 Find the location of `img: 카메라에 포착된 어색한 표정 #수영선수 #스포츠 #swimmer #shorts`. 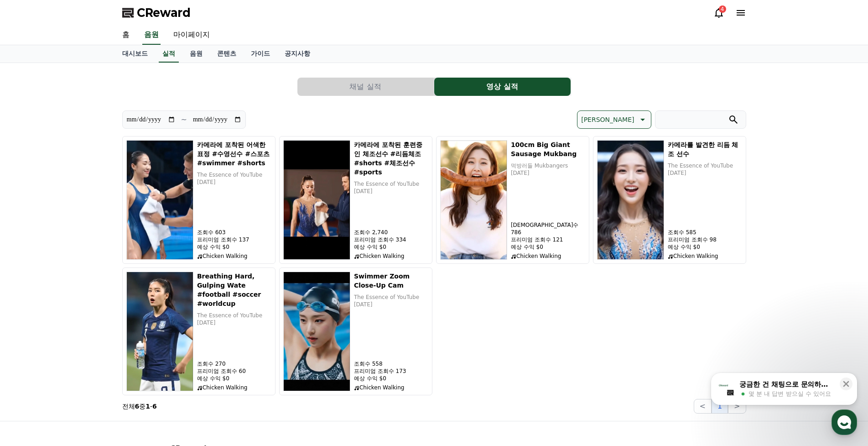

img: 카메라에 포착된 어색한 표정 #수영선수 #스포츠 #swimmer #shorts is located at coordinates (160, 200).